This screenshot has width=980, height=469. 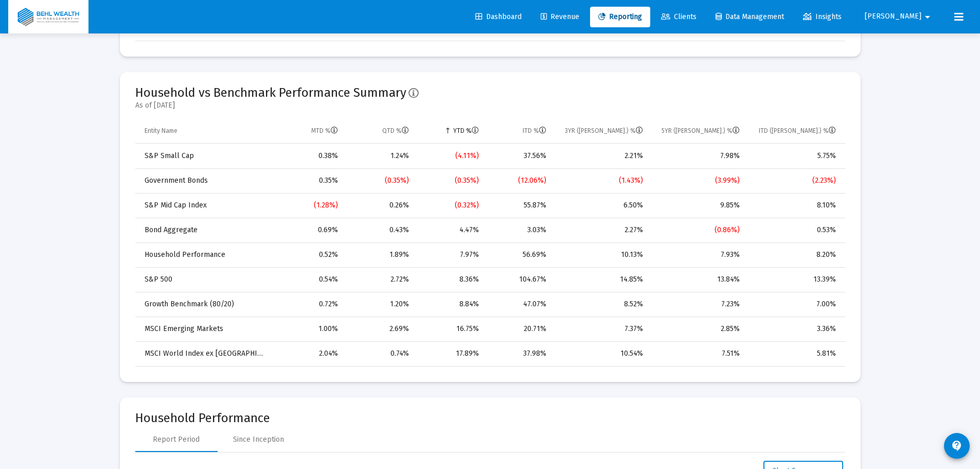 What do you see at coordinates (520, 131) in the screenshot?
I see `td: Column ITD %` at bounding box center [520, 131].